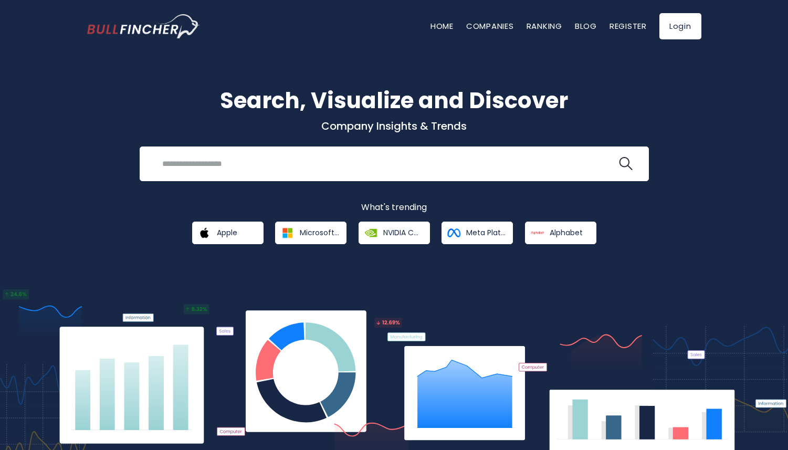 The width and height of the screenshot is (788, 450). Describe the element at coordinates (680, 26) in the screenshot. I see `a: Login` at that location.